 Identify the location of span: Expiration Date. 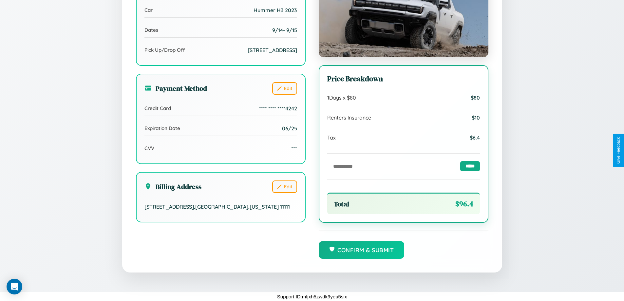
(162, 128).